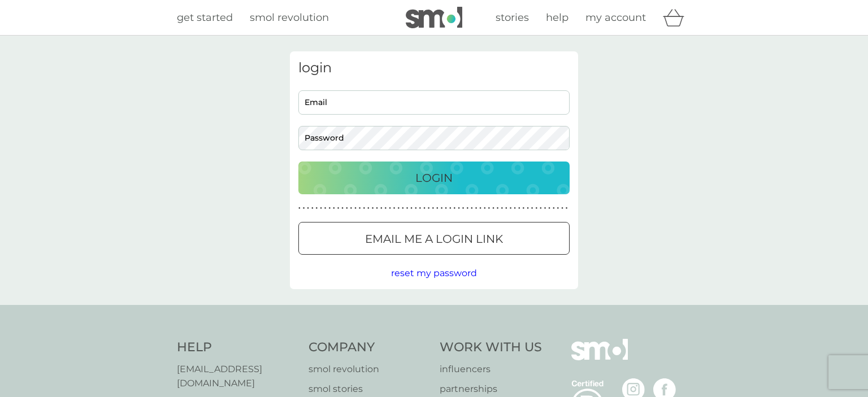  Describe the element at coordinates (557, 18) in the screenshot. I see `span: help` at that location.